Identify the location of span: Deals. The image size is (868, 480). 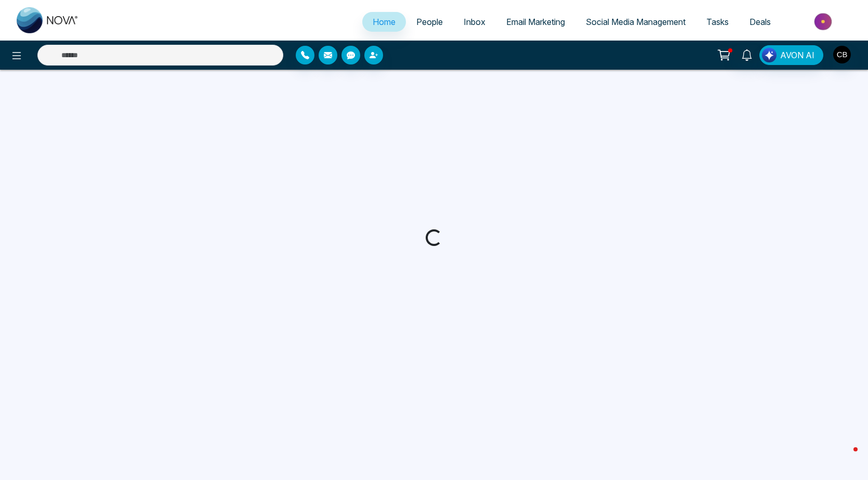
(760, 21).